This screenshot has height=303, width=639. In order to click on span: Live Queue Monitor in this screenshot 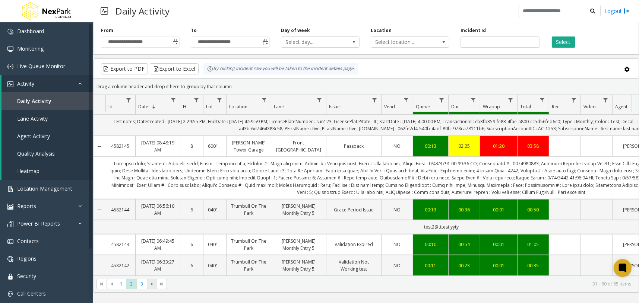, I will do `click(41, 66)`.